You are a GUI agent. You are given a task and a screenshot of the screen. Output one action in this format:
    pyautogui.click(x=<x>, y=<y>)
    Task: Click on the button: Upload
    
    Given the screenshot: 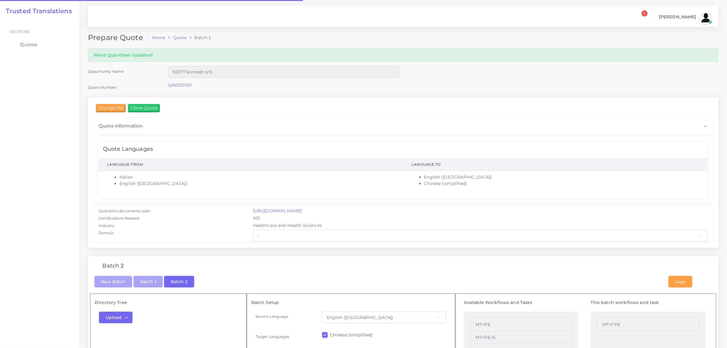 What is the action you would take?
    pyautogui.click(x=116, y=317)
    